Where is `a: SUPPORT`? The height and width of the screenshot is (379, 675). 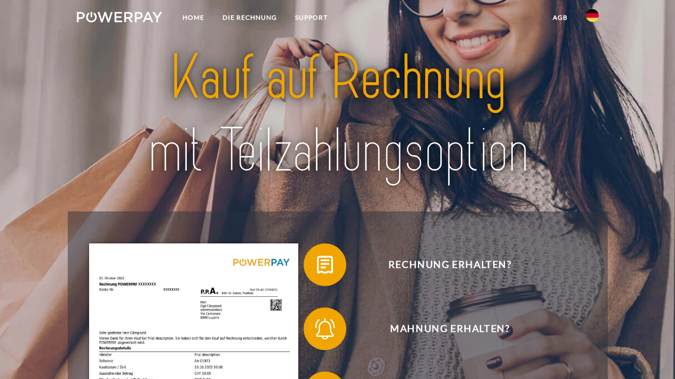 a: SUPPORT is located at coordinates (311, 18).